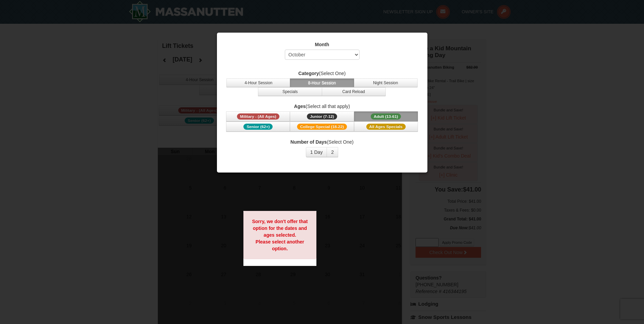 This screenshot has height=324, width=644. I want to click on strong: Sorry, we don't offer that option for the dates and ages selected. Please select another option., so click(280, 235).